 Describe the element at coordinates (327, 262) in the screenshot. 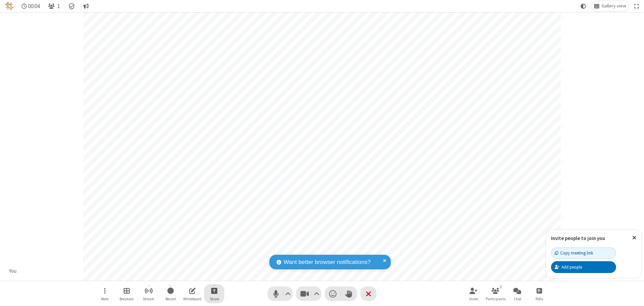

I see `span: Want better browser notifications?` at that location.